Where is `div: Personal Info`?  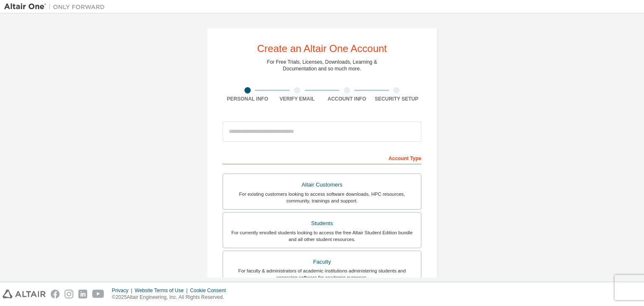 div: Personal Info is located at coordinates (247, 99).